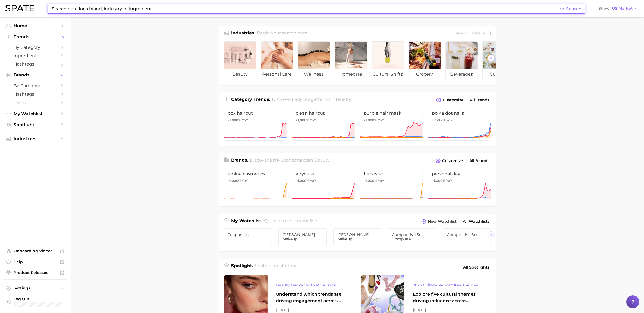 The image size is (644, 313). Describe the element at coordinates (251, 99) in the screenshot. I see `span: Category Trends .` at that location.